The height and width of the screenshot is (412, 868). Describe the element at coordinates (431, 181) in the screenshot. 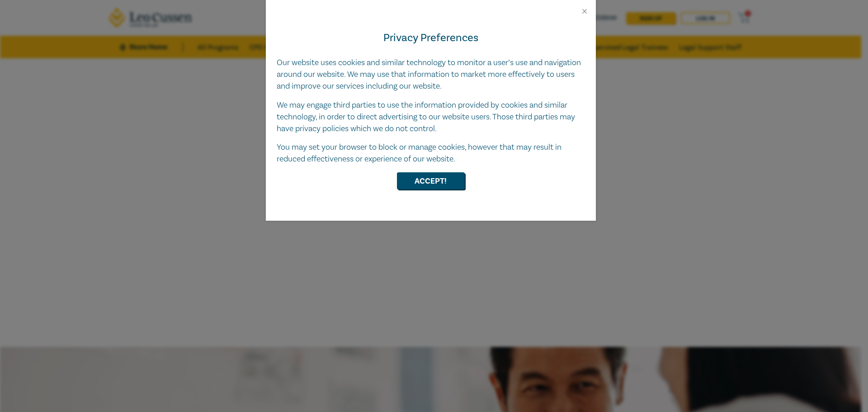

I see `button: Accept!` at that location.